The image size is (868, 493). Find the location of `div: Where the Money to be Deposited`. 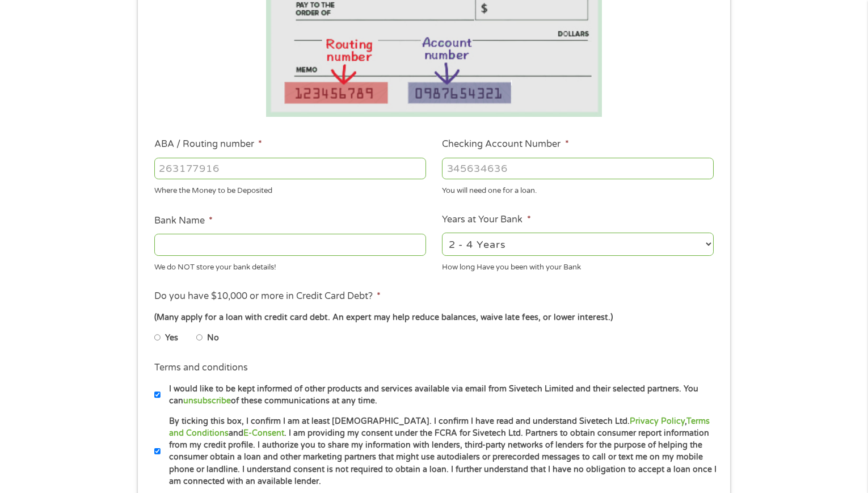

div: Where the Money to be Deposited is located at coordinates (290, 189).